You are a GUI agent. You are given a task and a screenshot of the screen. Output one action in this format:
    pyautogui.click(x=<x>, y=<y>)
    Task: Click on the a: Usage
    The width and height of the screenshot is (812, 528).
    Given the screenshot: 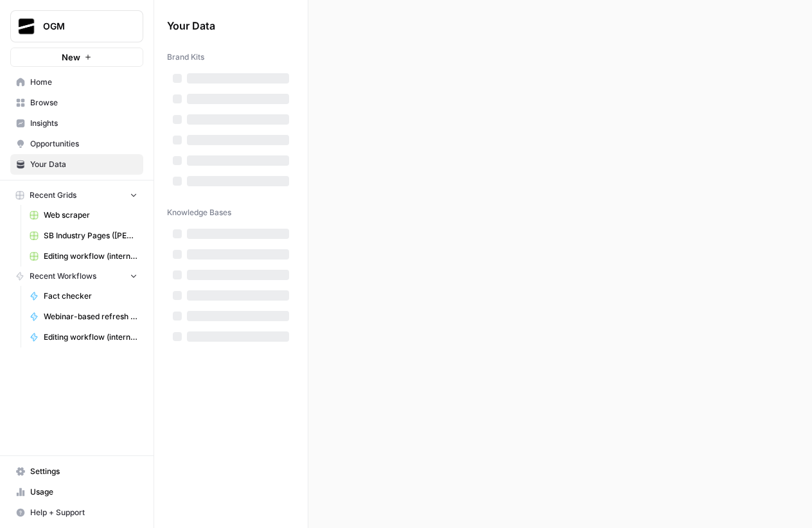 What is the action you would take?
    pyautogui.click(x=77, y=492)
    